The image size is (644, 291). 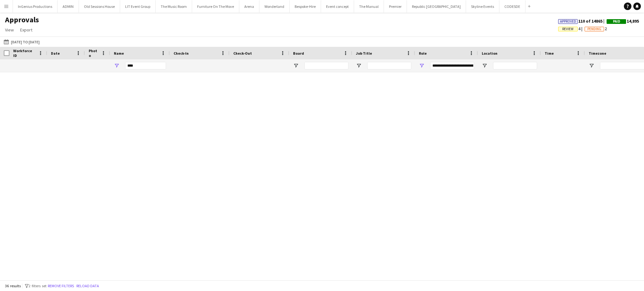 What do you see at coordinates (395, 6) in the screenshot?
I see `button: Premier` at bounding box center [395, 6].